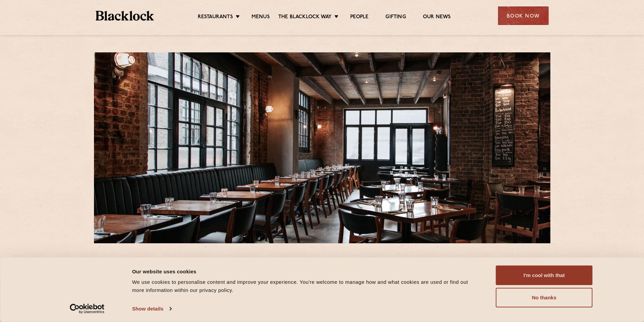  What do you see at coordinates (152, 309) in the screenshot?
I see `a: Show details` at bounding box center [152, 309].